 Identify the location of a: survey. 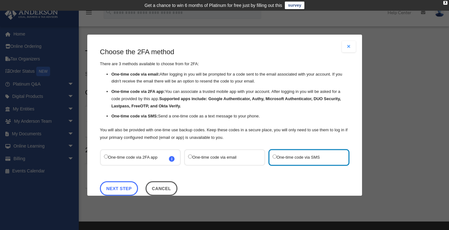
(295, 5).